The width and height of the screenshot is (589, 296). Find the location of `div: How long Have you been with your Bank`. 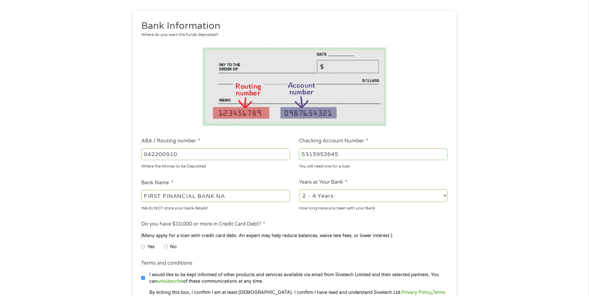

div: How long Have you been with your Bank is located at coordinates (373, 207).